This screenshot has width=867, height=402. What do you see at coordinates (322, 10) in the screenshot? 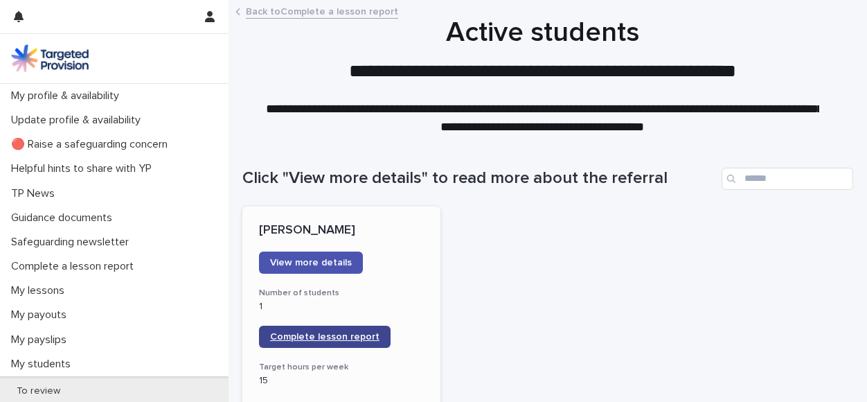
I see `a: Back toComplete a lesson report` at bounding box center [322, 10].